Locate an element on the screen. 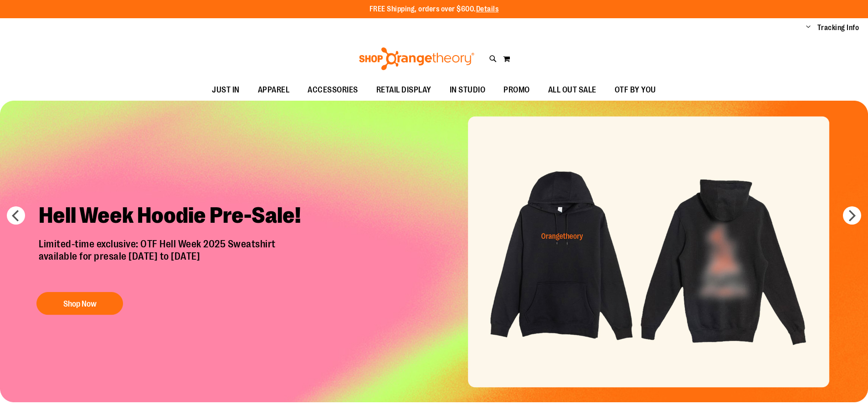 Image resolution: width=868 pixels, height=415 pixels. img: Shop Orangetheory is located at coordinates (416, 59).